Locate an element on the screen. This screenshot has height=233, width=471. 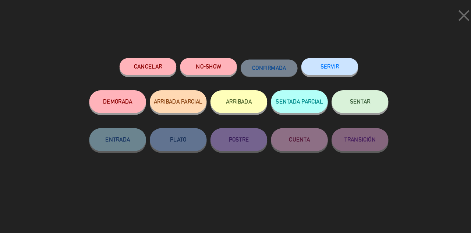
button: Cancelar is located at coordinates (147, 64).